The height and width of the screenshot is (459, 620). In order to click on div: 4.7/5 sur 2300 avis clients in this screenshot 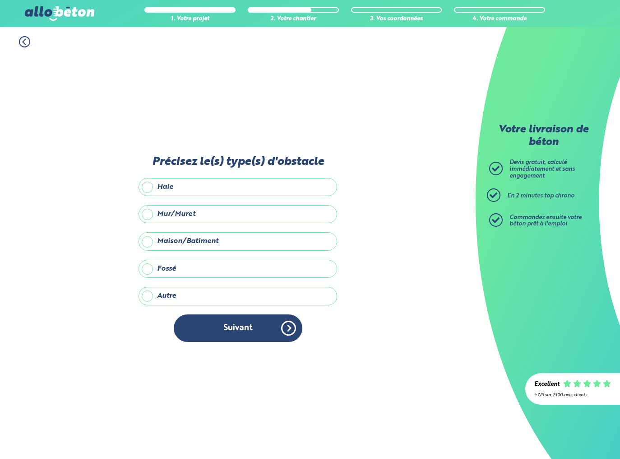, I will do `click(573, 395)`.